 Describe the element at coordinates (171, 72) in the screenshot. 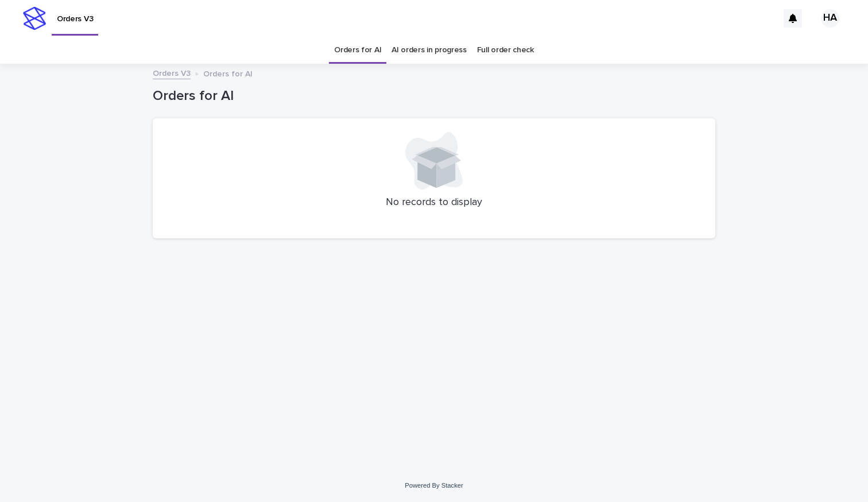

I see `a: Orders V3` at that location.